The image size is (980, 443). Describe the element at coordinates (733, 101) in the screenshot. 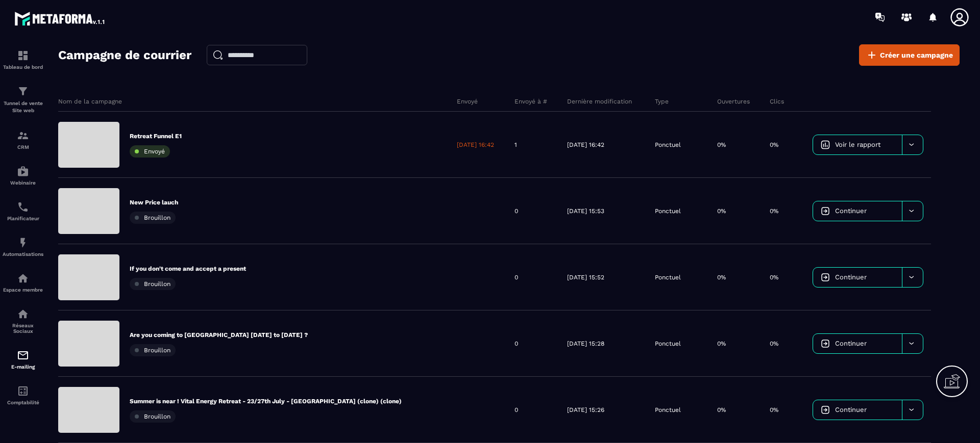

I see `p: Ouvertures` at that location.